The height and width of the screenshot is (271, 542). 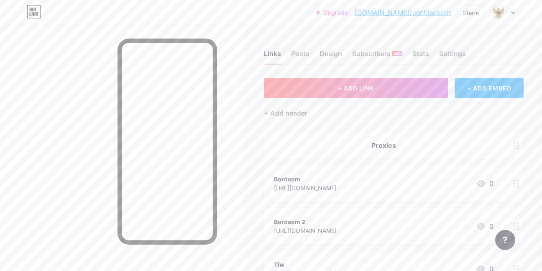 What do you see at coordinates (305, 264) in the screenshot?
I see `div: Tiw` at bounding box center [305, 264].